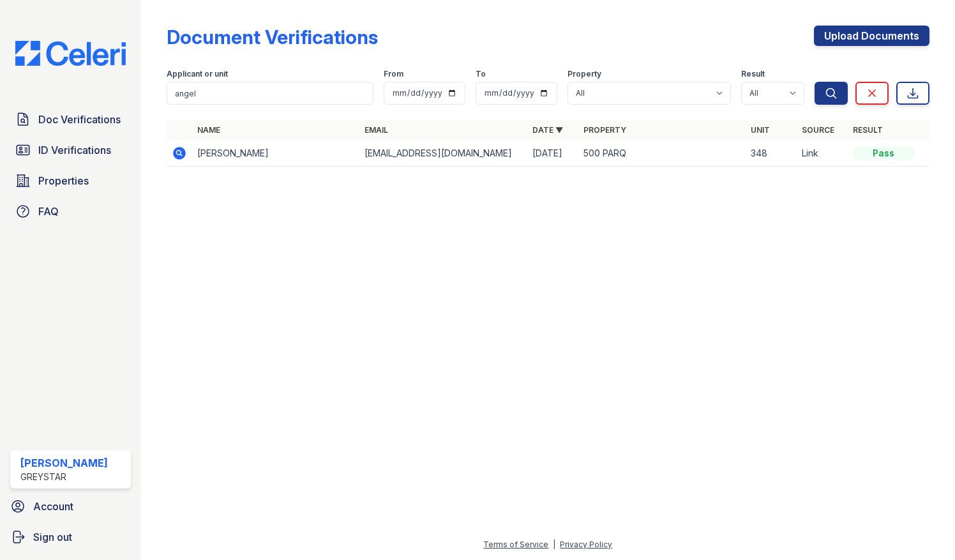 The image size is (955, 560). I want to click on span: FAQ, so click(49, 212).